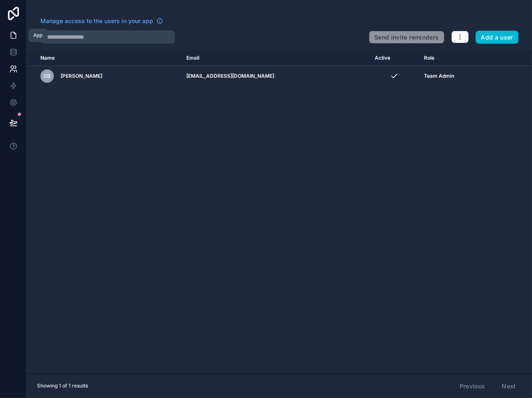 The height and width of the screenshot is (398, 532). I want to click on span: Manage access to the users in your app, so click(97, 21).